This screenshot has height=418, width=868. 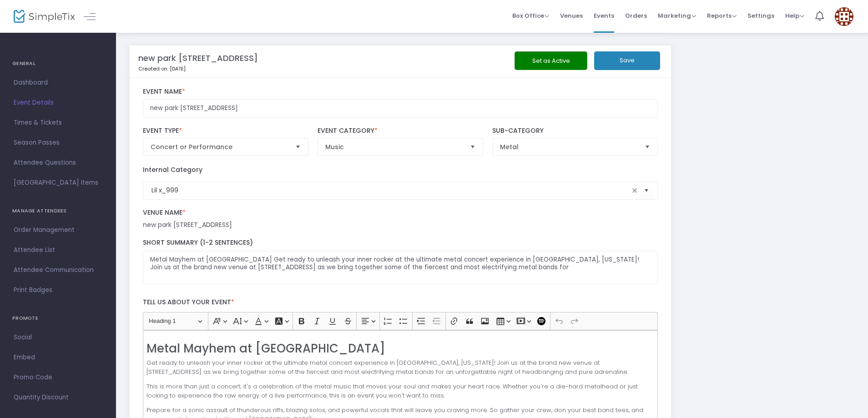 I want to click on label: Tell us about your event, so click(x=400, y=302).